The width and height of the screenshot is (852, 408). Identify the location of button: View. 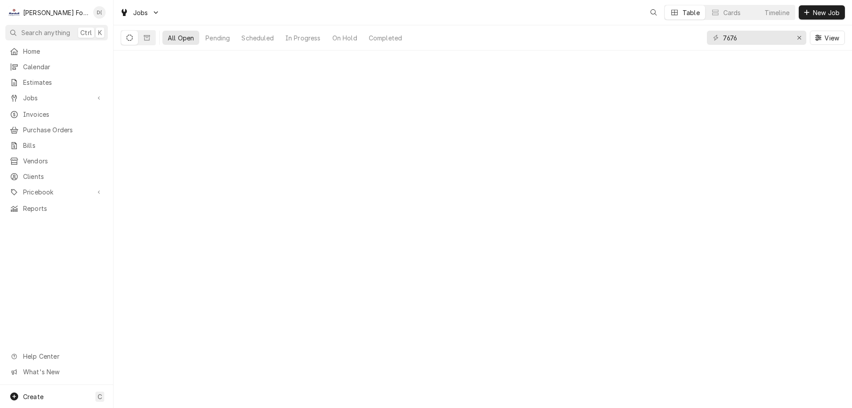
(827, 38).